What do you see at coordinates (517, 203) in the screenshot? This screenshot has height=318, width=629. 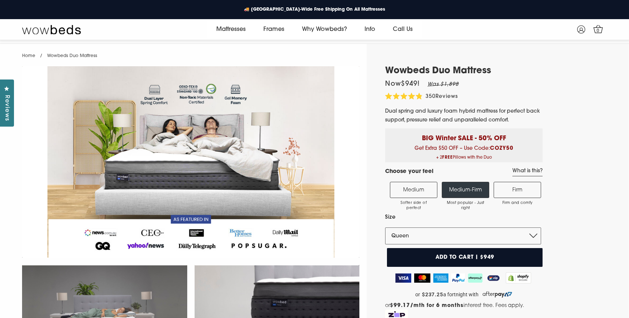 I see `span: Firm and comfy` at bounding box center [517, 203].